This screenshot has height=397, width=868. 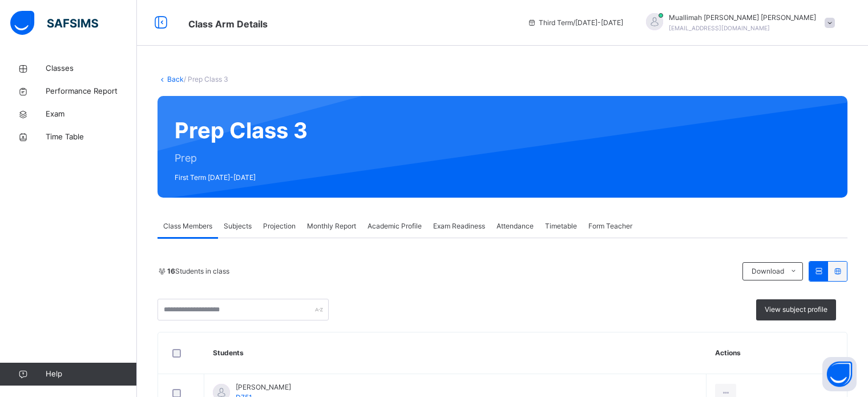 I want to click on span: View subject profile, so click(x=796, y=309).